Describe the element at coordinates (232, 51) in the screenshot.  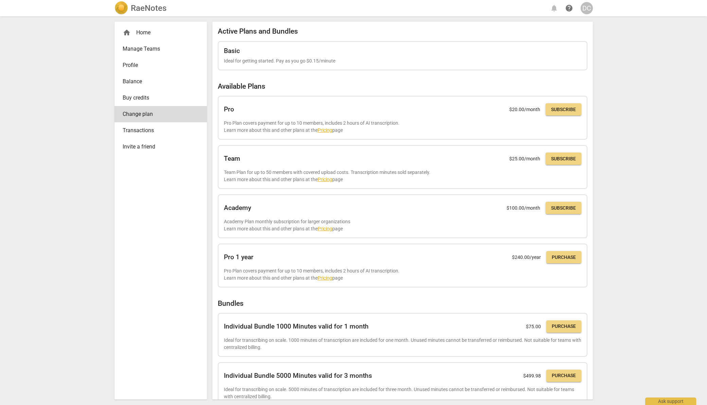
I see `h2: Basic` at that location.